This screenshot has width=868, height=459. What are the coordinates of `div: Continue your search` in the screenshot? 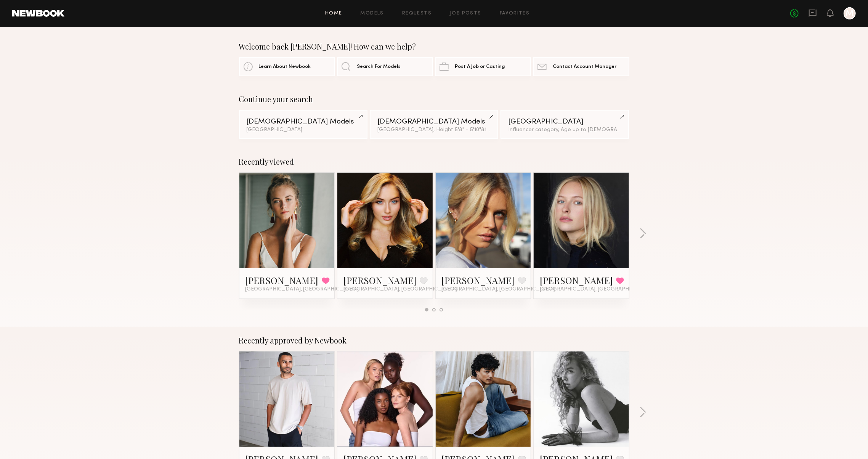 It's located at (434, 99).